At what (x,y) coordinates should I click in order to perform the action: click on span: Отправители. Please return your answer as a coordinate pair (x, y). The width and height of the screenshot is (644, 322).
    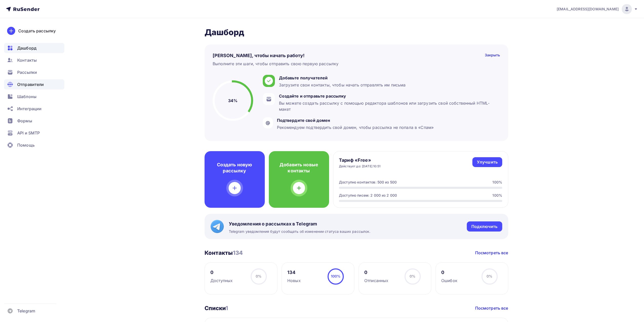
    Looking at the image, I should click on (31, 84).